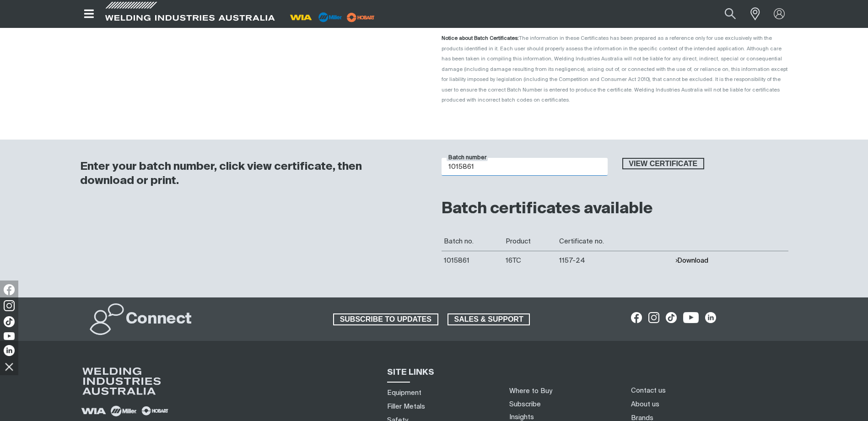 The height and width of the screenshot is (421, 868). I want to click on a: Filler Metals, so click(406, 406).